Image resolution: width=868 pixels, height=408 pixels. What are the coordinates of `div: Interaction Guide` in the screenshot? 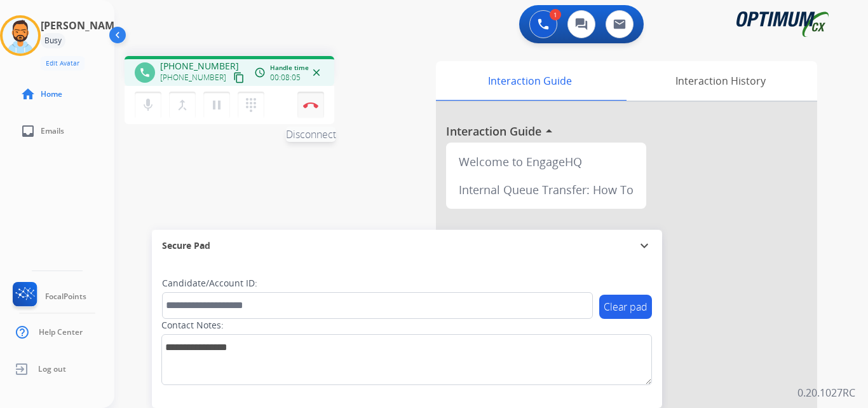 It's located at (529, 81).